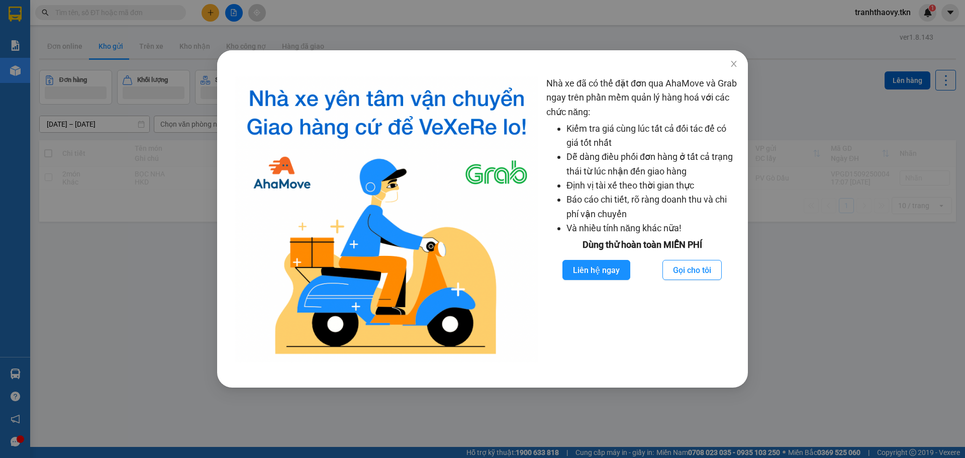  What do you see at coordinates (652, 136) in the screenshot?
I see `li: Kiểm tra giá cùng lúc tất cả đối tác để có giá tốt nhất` at bounding box center [652, 136].